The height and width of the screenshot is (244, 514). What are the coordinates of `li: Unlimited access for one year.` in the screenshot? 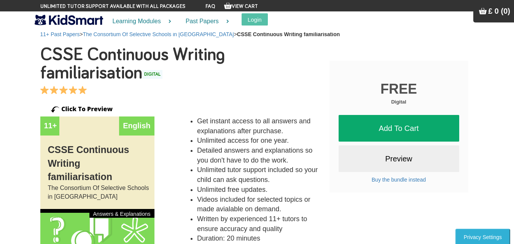 It's located at (258, 141).